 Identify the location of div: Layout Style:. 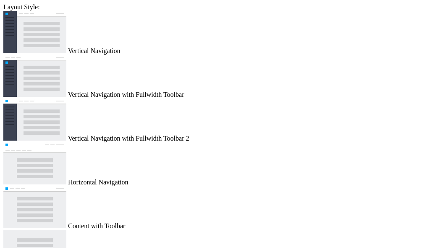
(215, 7).